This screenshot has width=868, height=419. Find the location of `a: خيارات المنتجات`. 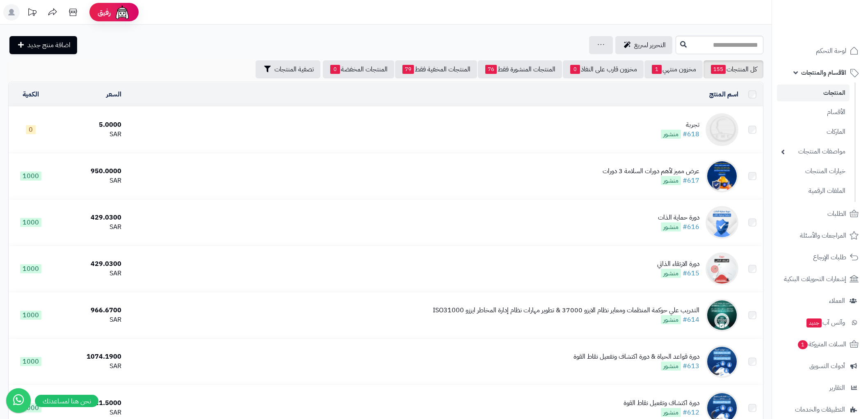

a: خيارات المنتجات is located at coordinates (813, 171).